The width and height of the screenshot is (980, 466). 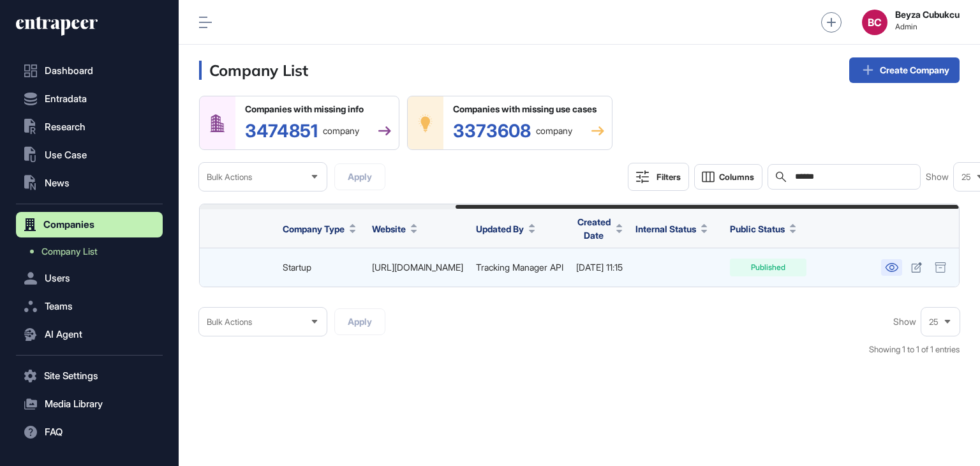 What do you see at coordinates (89, 99) in the screenshot?
I see `button: Entradata` at bounding box center [89, 99].